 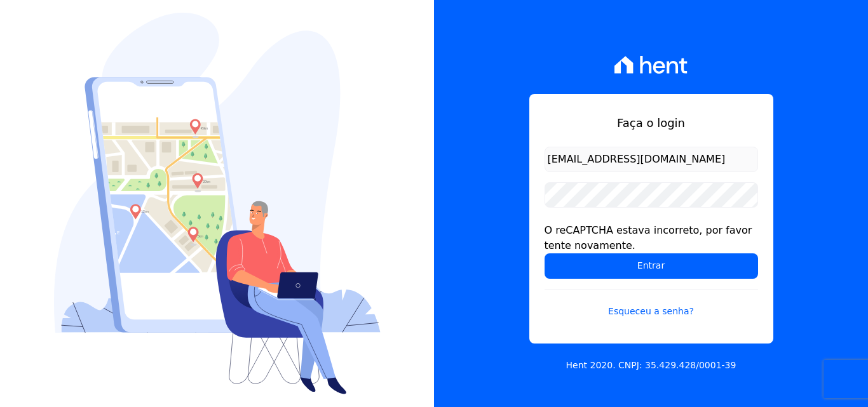 I want to click on div: O reCAPTCHA estava incorreto, por favor tente novamente., so click(x=651, y=238).